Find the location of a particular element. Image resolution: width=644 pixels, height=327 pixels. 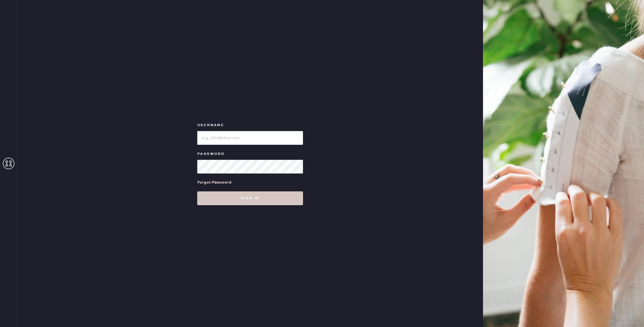

div: Forgot Password is located at coordinates (214, 182).